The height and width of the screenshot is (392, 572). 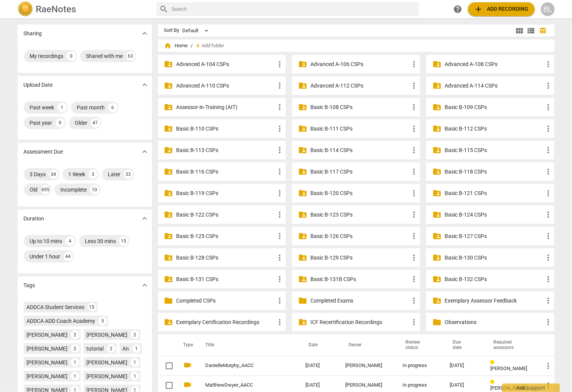 I want to click on p: Exemplary Certification Recordings, so click(x=226, y=322).